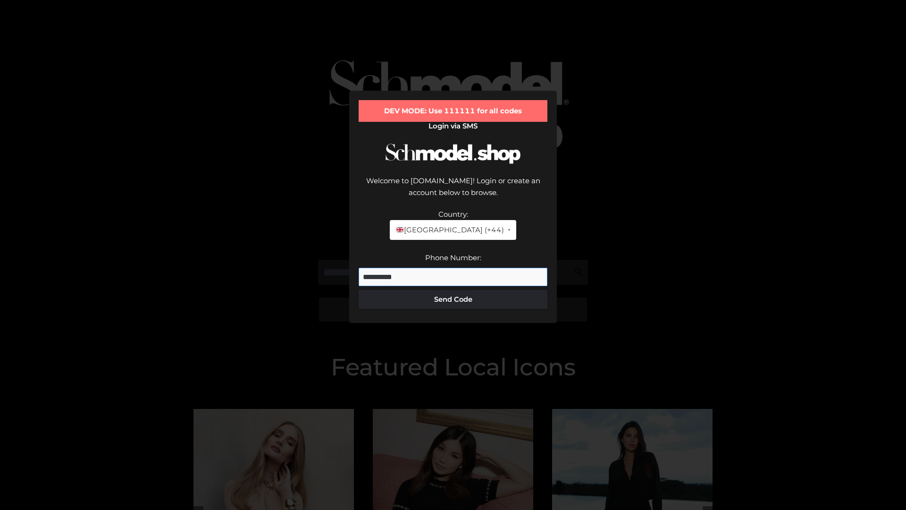 The image size is (906, 510). What do you see at coordinates (453, 153) in the screenshot?
I see `img: Schmodel Logo` at bounding box center [453, 153].